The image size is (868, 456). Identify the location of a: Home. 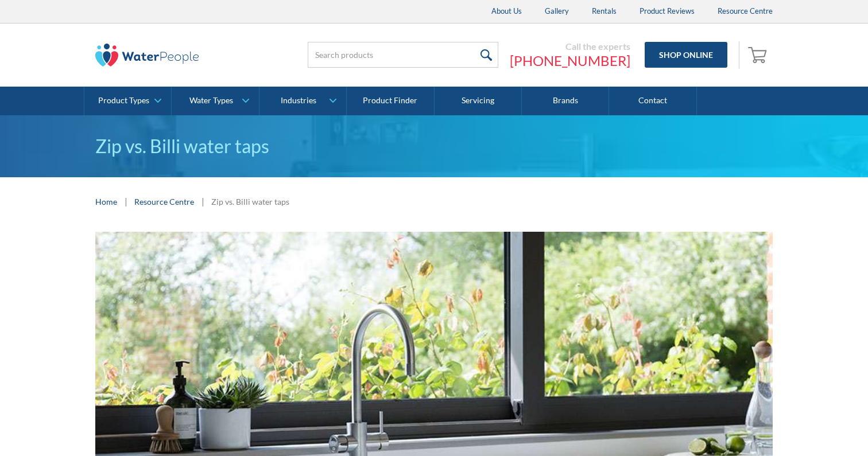
(106, 201).